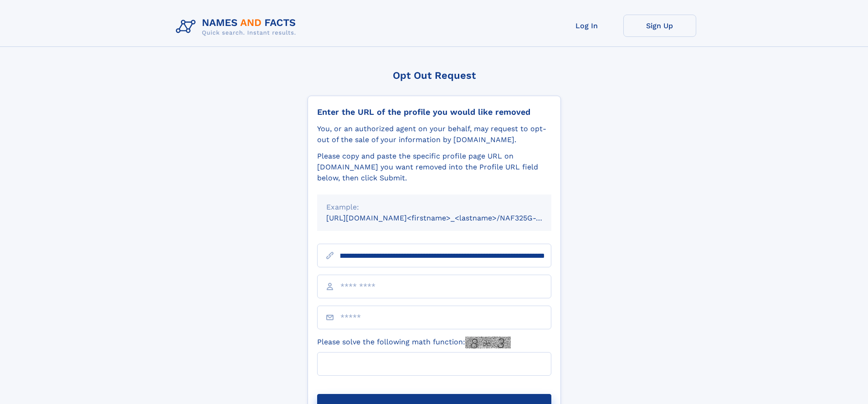 The width and height of the screenshot is (868, 404). I want to click on div: Enter the URL of the profile you would like removed, so click(434, 112).